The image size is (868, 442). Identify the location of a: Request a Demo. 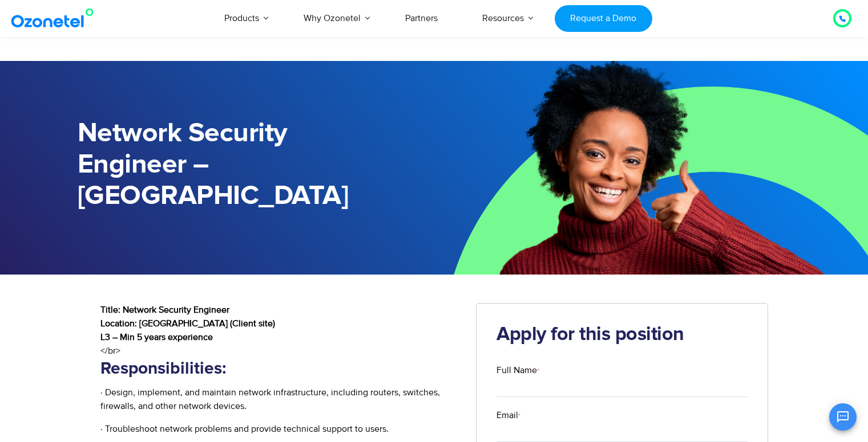
(604, 19).